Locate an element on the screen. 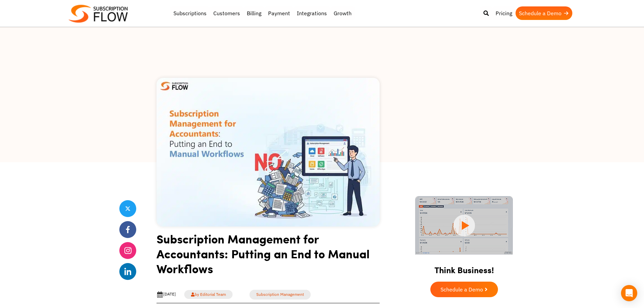 This screenshot has height=308, width=644. h2: Think Business! is located at coordinates (464, 267).